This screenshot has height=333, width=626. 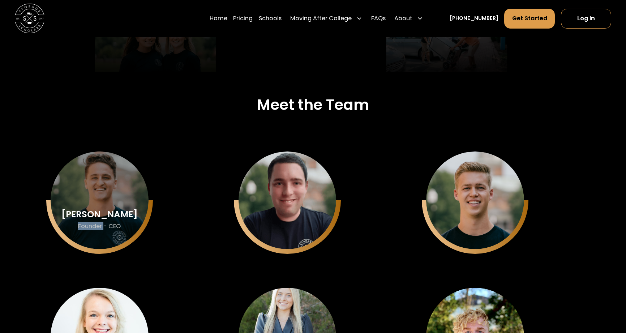 I want to click on img: Storage Scholars main logo, so click(x=30, y=18).